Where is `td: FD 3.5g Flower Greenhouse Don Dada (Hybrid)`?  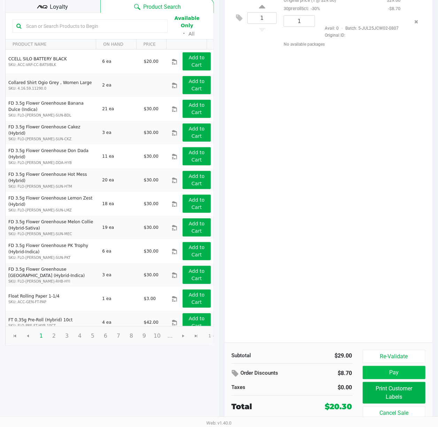
td: FD 3.5g Flower Greenhouse Don Dada (Hybrid) is located at coordinates (52, 156).